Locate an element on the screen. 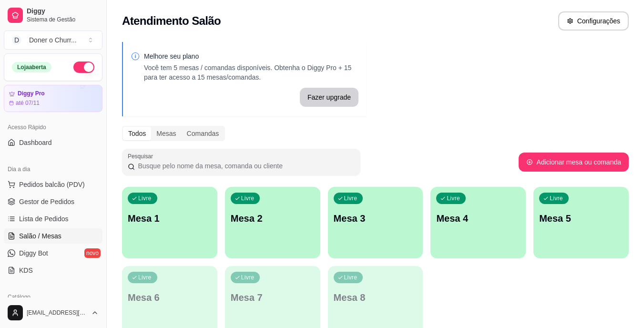  p: Mesa 8 is located at coordinates (376, 297).